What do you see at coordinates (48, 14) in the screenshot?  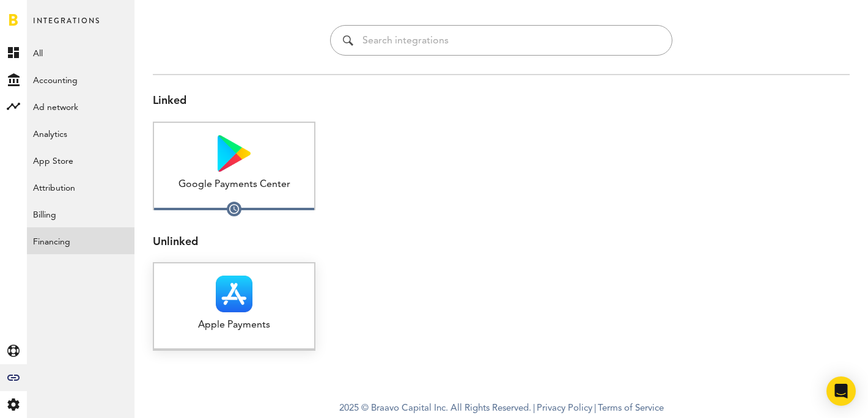 I see `span: Support` at bounding box center [48, 14].